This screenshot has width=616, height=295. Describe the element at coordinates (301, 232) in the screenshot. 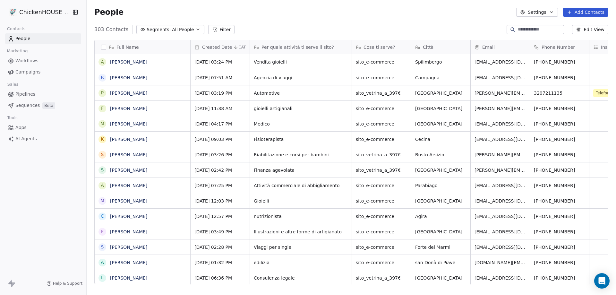

I see `span: Illustrazioni e altre forme di artigianato` at that location.